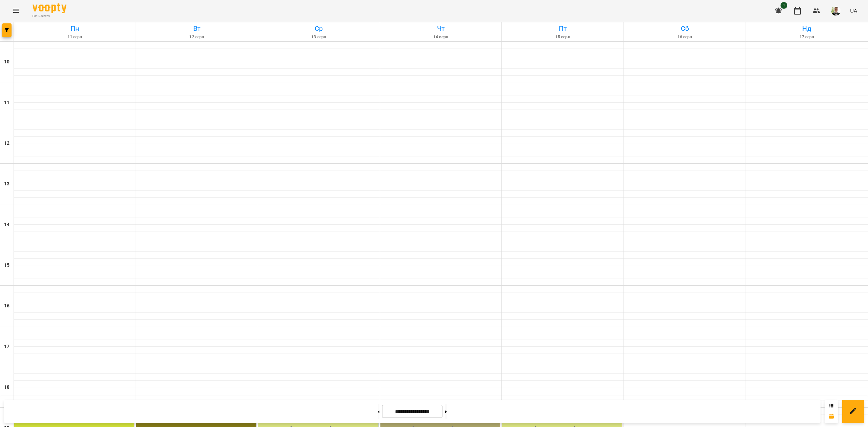 This screenshot has width=868, height=427. What do you see at coordinates (806, 29) in the screenshot?
I see `h6: Нд` at bounding box center [806, 29].